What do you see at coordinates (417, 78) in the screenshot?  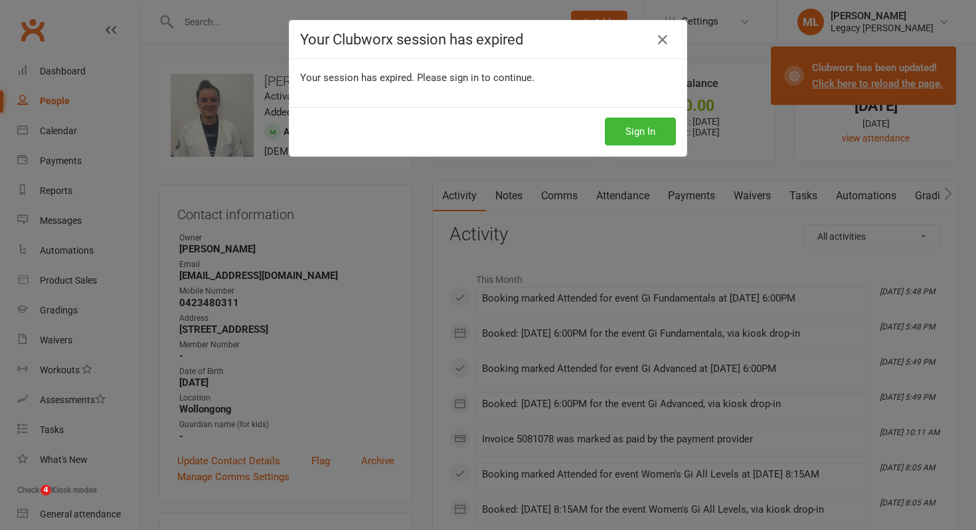 I see `span: Your session has expired. Please sign in to continue.` at bounding box center [417, 78].